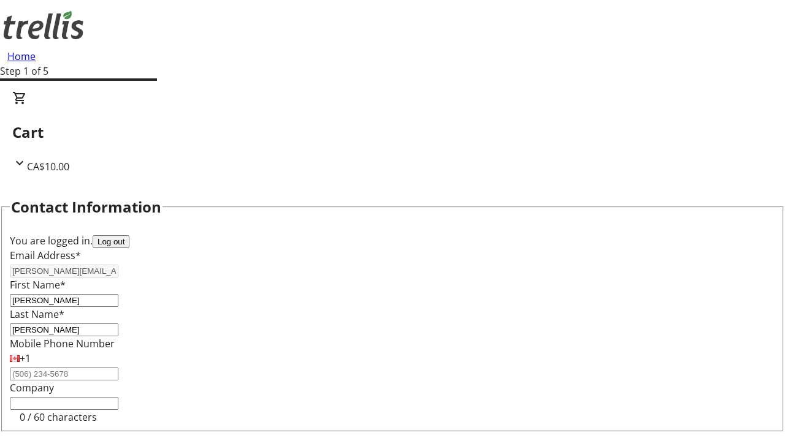 The width and height of the screenshot is (785, 441). Describe the element at coordinates (37, 314) in the screenshot. I see `label: Last Name*` at that location.